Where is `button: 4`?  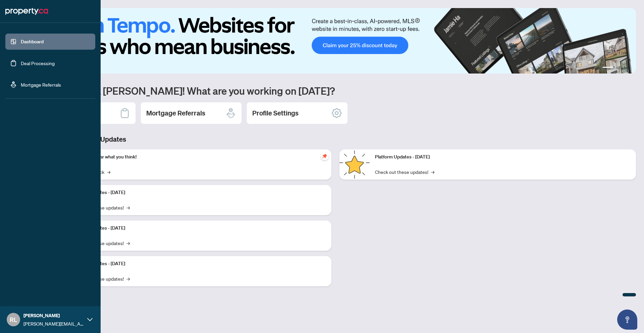
button: 4 is located at coordinates (628, 68).